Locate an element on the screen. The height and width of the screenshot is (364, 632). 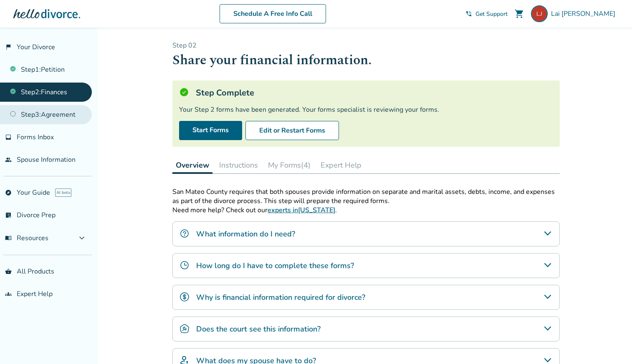
h1: Share your financial information. is located at coordinates (366, 60).